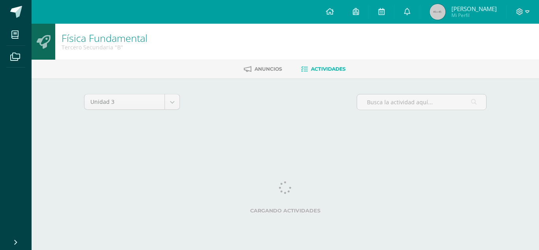 This screenshot has width=539, height=250. What do you see at coordinates (105, 47) in the screenshot?
I see `div: Tercero Secundaria 'B'` at bounding box center [105, 47].